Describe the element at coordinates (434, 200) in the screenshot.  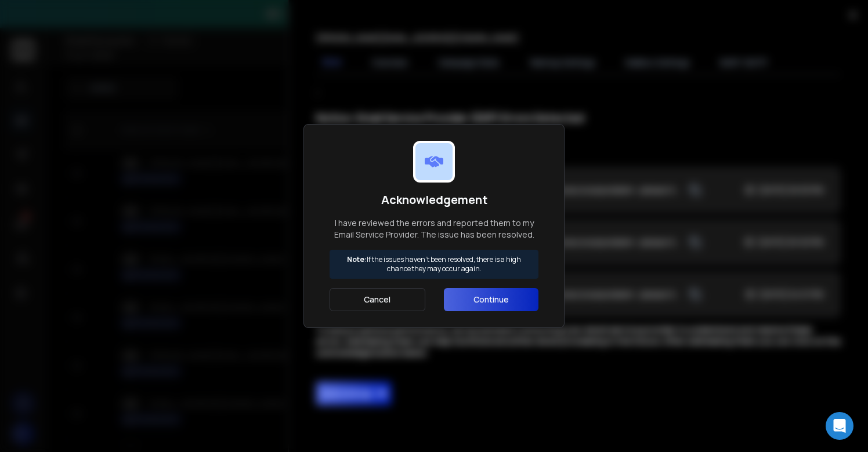
I see `h1: Acknowledgement` at that location.